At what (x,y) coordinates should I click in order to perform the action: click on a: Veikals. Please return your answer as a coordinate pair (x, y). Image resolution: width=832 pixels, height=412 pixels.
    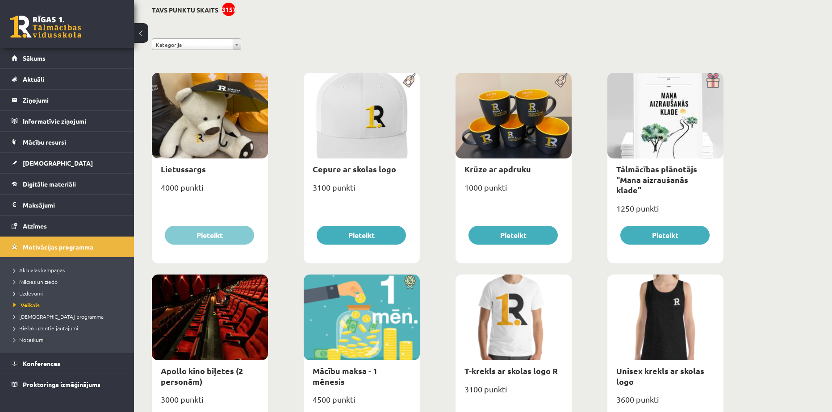
    Looking at the image, I should click on (69, 305).